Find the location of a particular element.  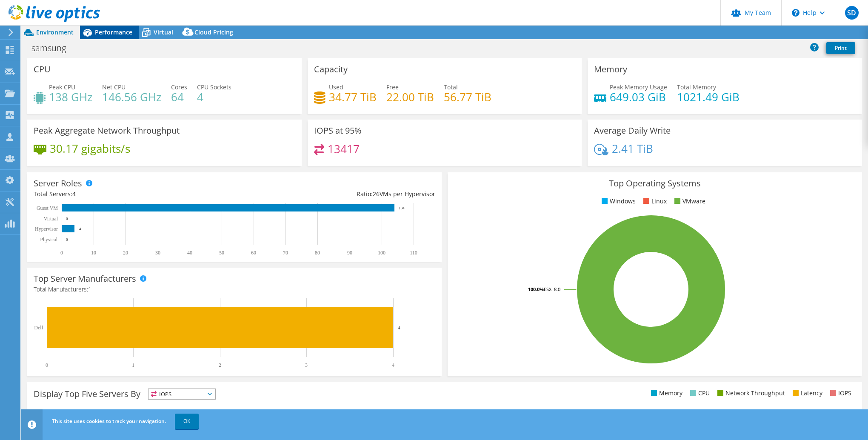

text: 60 is located at coordinates (253, 253).